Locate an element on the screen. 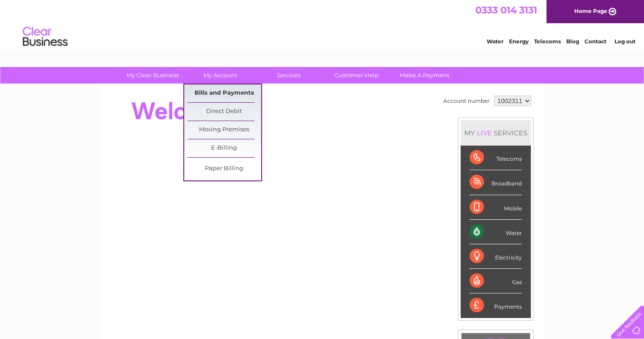 The height and width of the screenshot is (339, 644). div: MY SERVICES is located at coordinates (496, 133).